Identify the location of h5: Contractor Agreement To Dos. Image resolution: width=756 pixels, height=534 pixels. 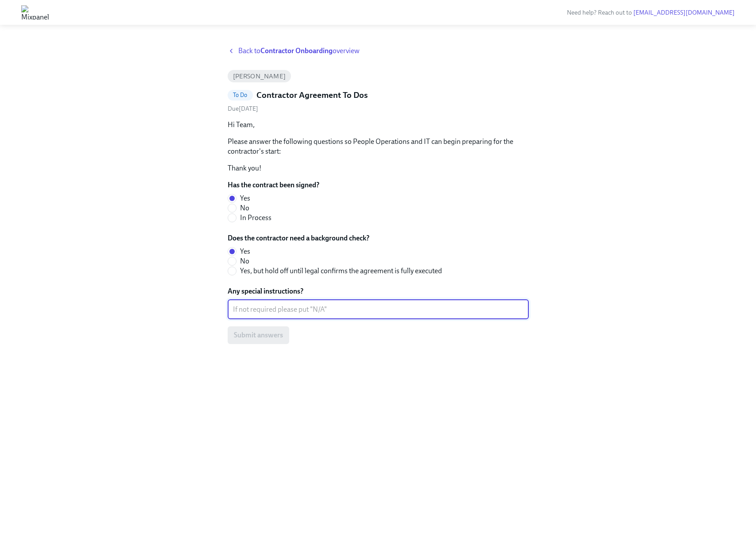
(312, 95).